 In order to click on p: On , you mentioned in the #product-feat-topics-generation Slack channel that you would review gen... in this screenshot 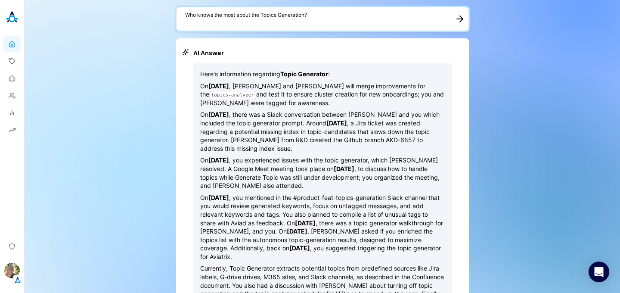, I will do `click(323, 227)`.